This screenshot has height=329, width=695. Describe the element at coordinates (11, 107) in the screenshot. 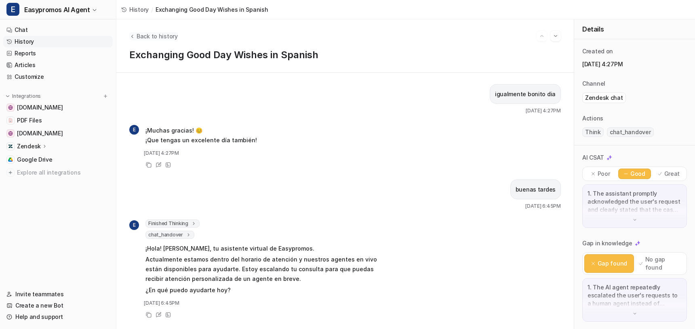

I see `img: easypromos-apiref.redoc.ly` at that location.